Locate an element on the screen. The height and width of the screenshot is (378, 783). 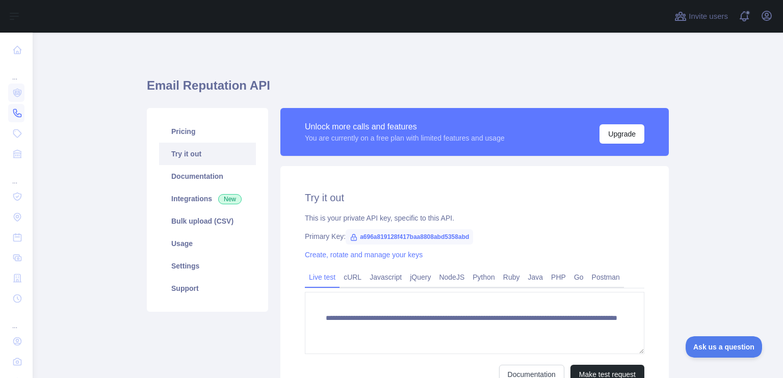
span: Invite users is located at coordinates (708, 16).